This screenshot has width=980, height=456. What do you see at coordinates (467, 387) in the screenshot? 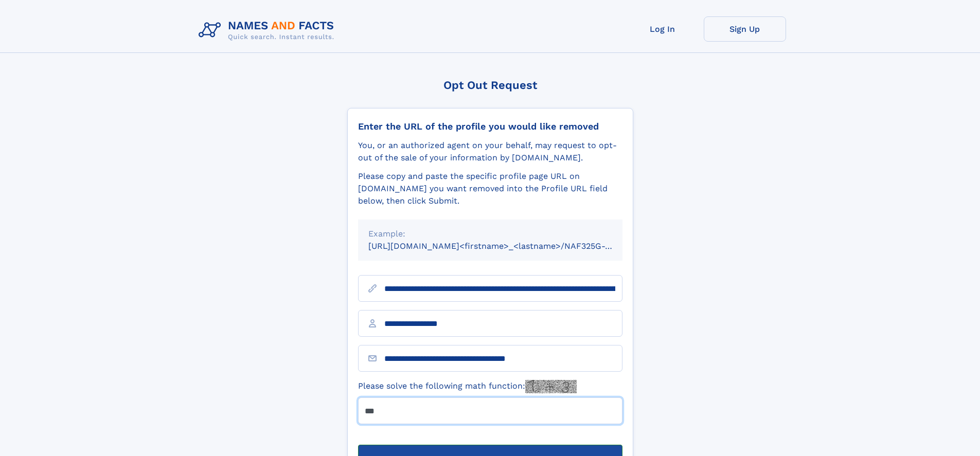
I see `label: Please solve the following math function:` at bounding box center [467, 387].